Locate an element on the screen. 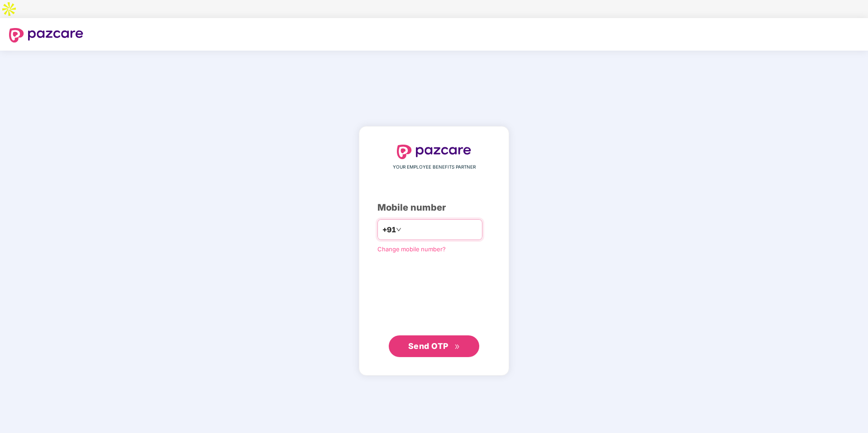 The height and width of the screenshot is (433, 868). span: double-right is located at coordinates (457, 347).